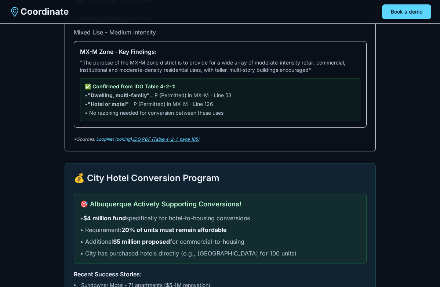 The height and width of the screenshot is (287, 440). I want to click on h3: 🎯 Albuquerque Actively Supporting Conversions!, so click(220, 204).